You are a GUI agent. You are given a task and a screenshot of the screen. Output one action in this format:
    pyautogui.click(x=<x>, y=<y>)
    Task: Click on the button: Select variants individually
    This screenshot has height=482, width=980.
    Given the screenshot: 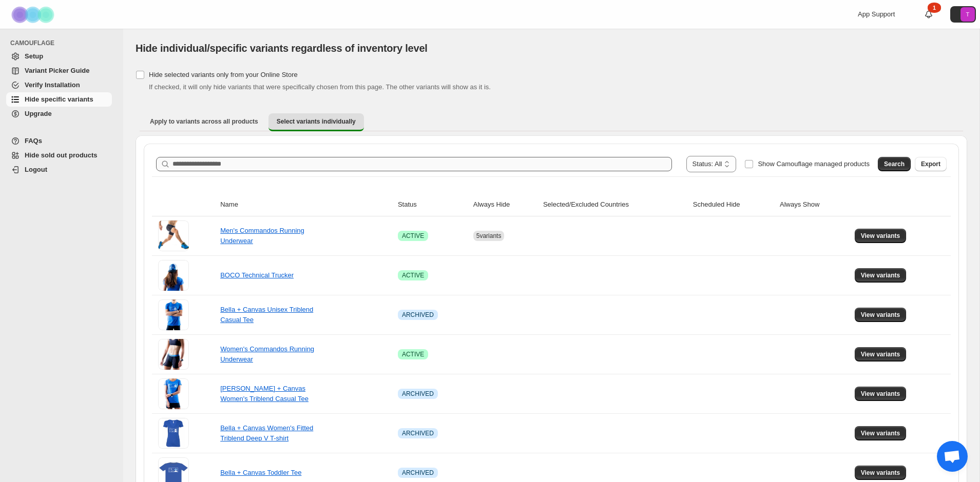 What is the action you would take?
    pyautogui.click(x=316, y=122)
    